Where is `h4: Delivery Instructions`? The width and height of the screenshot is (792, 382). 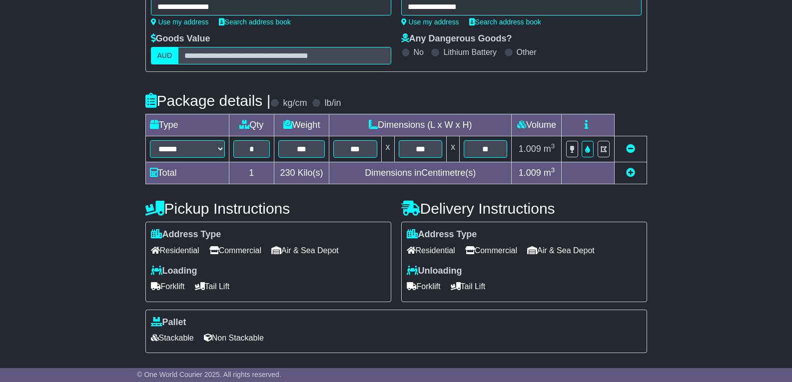
h4: Delivery Instructions is located at coordinates (524, 208).